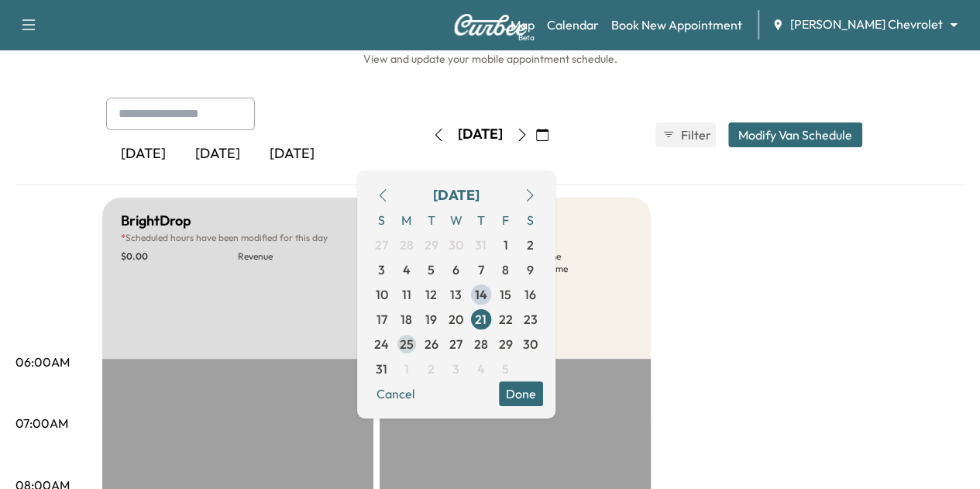 The image size is (980, 489). Describe the element at coordinates (795, 134) in the screenshot. I see `button: Modify Van Schedule` at that location.